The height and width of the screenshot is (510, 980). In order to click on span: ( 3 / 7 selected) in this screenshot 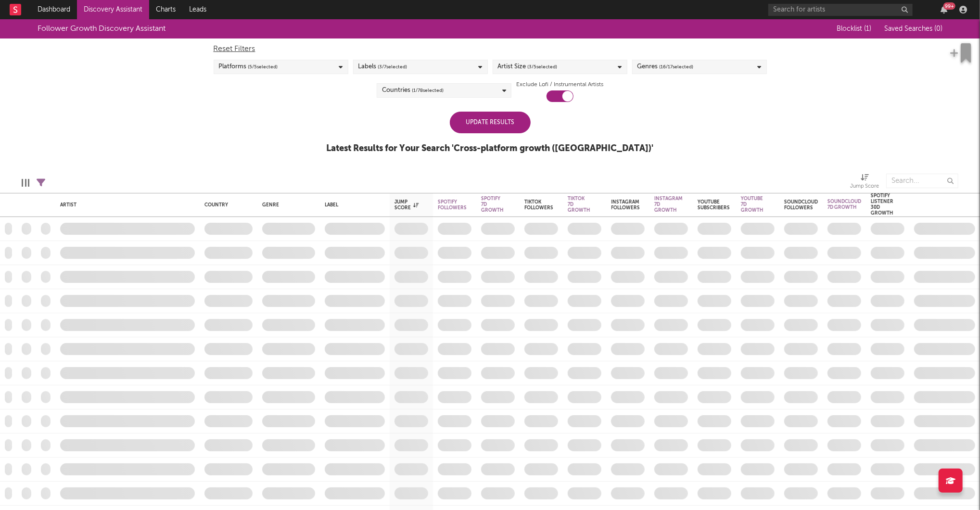, I will do `click(393, 67)`.